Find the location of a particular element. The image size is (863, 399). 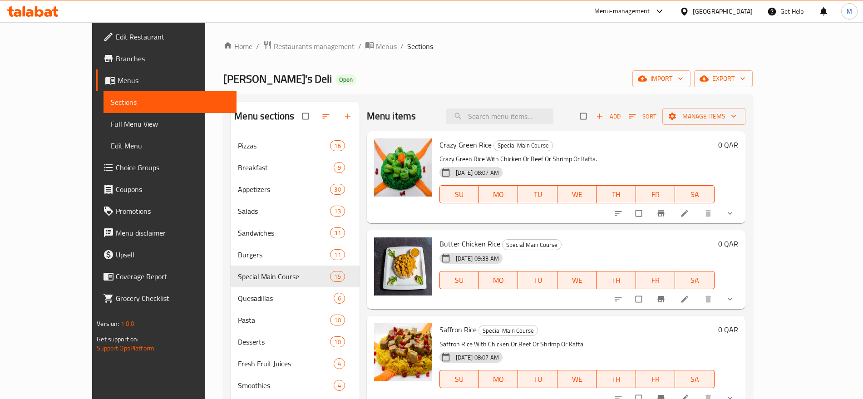

div: Pasta10 is located at coordinates (295, 320).